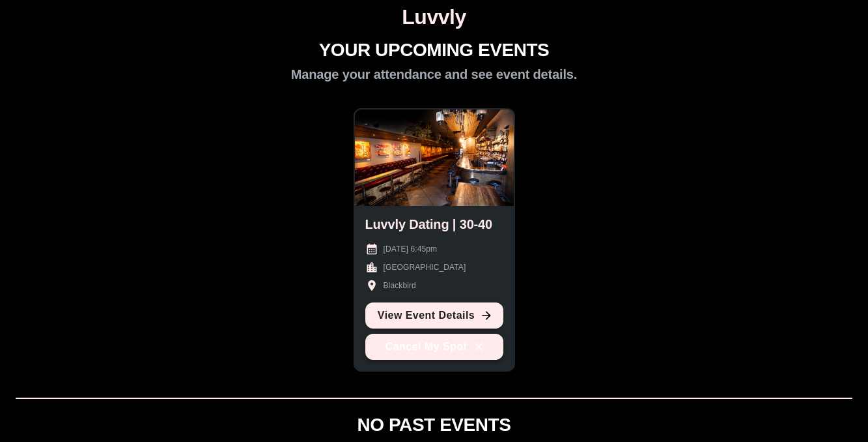 The width and height of the screenshot is (868, 442). What do you see at coordinates (434, 17) in the screenshot?
I see `h1: Luvvly` at bounding box center [434, 17].